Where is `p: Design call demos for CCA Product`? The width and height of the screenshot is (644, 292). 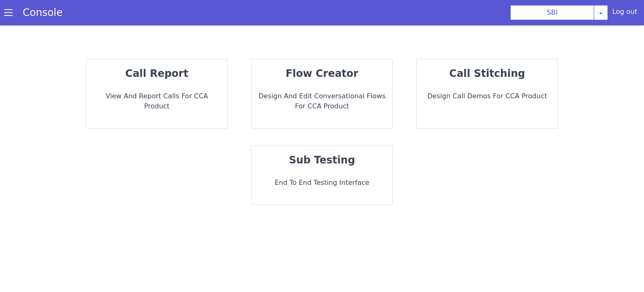 p: Design call demos for CCA Product is located at coordinates (488, 96).